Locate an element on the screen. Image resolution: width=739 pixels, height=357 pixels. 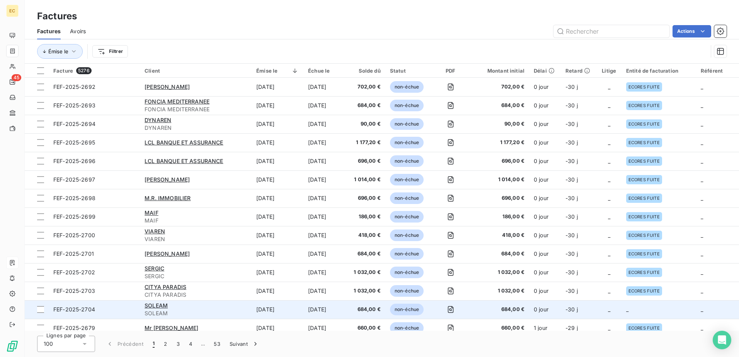
span: 186,00 € is located at coordinates (366, 217).